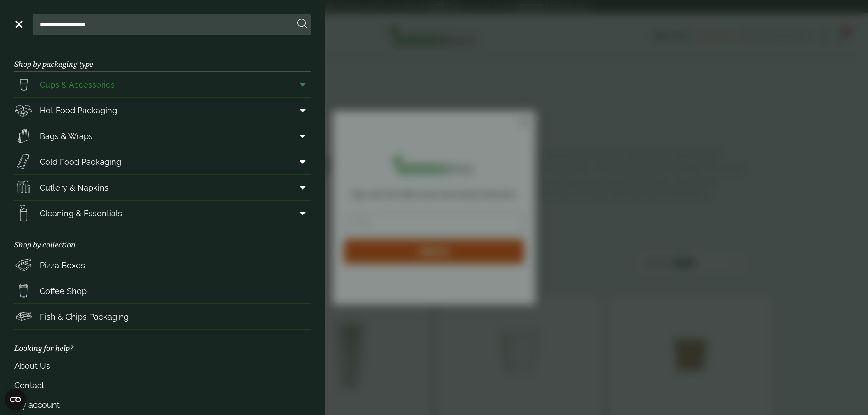 The width and height of the screenshot is (868, 415). Describe the element at coordinates (23, 317) in the screenshot. I see `img: FishNchip_box.svg` at that location.